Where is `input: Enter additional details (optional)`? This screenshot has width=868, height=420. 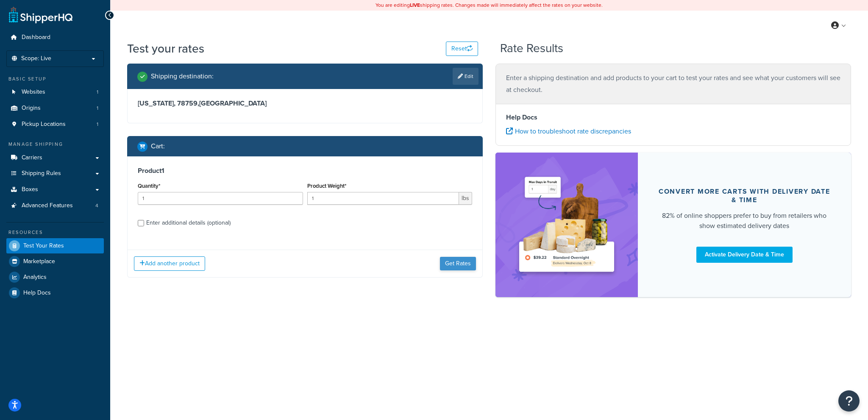 input: Enter additional details (optional) is located at coordinates (141, 223).